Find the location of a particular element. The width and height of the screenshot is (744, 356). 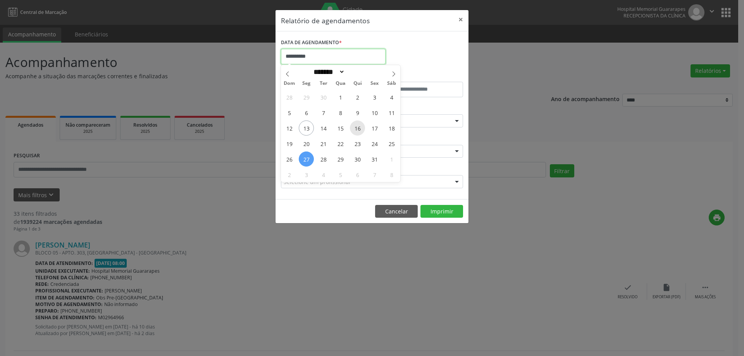

span: Ter is located at coordinates (323, 83).